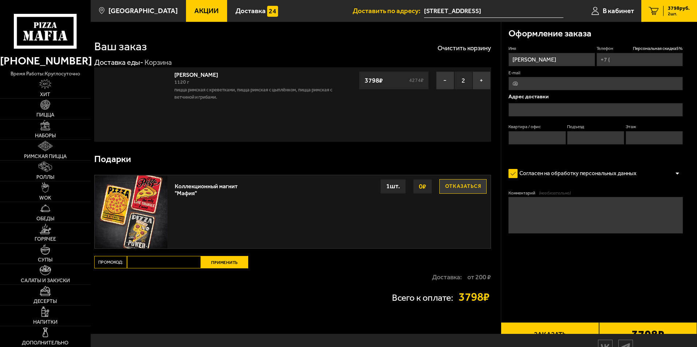 This screenshot has width=697, height=347. What do you see at coordinates (423, 298) in the screenshot?
I see `p: Всего к оплате:` at bounding box center [423, 298].